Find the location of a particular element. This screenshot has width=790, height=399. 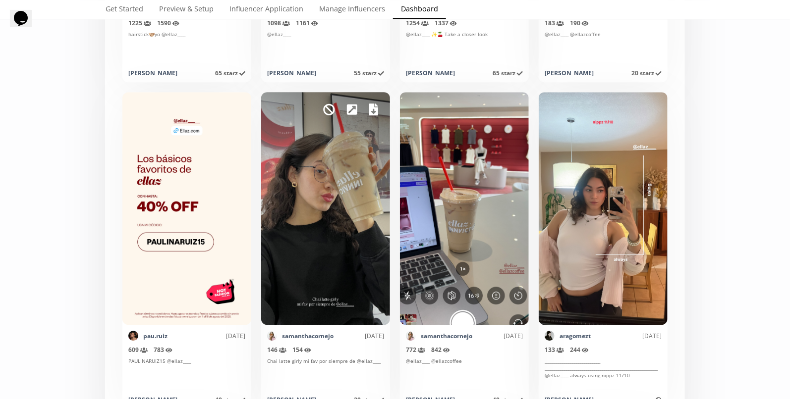

span: 183 is located at coordinates (554, 23).